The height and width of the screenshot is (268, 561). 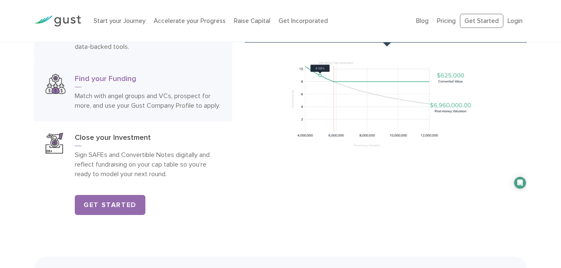 What do you see at coordinates (133, 156) in the screenshot?
I see `a: Close Your InvestmentClose your InvestmentSign SAFEs and Convertible Notes digitally and reflect ...` at bounding box center [133, 156].